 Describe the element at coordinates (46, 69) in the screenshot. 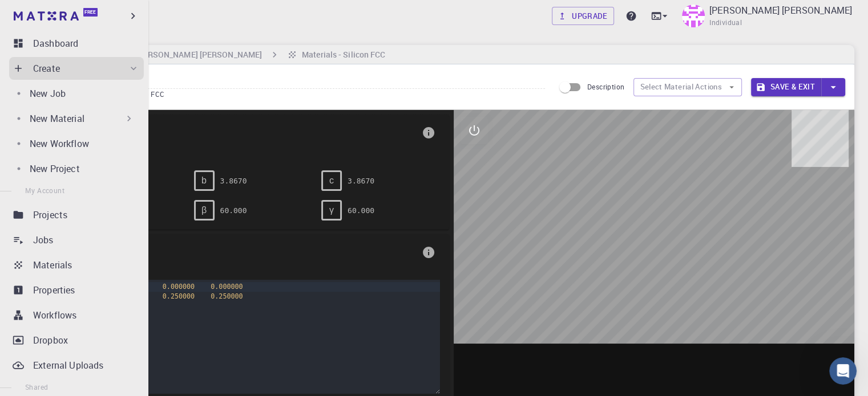

I see `p: Create` at that location.